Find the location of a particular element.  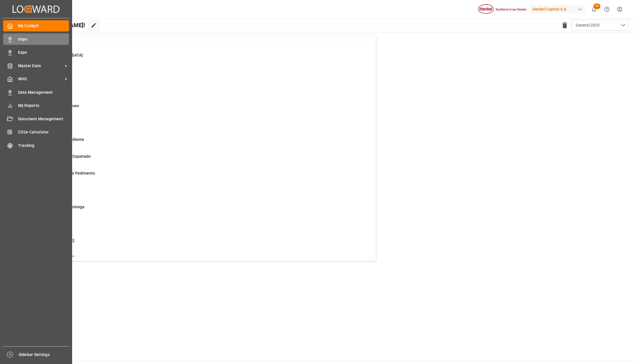

button: show 54 new notifications is located at coordinates (594, 9).